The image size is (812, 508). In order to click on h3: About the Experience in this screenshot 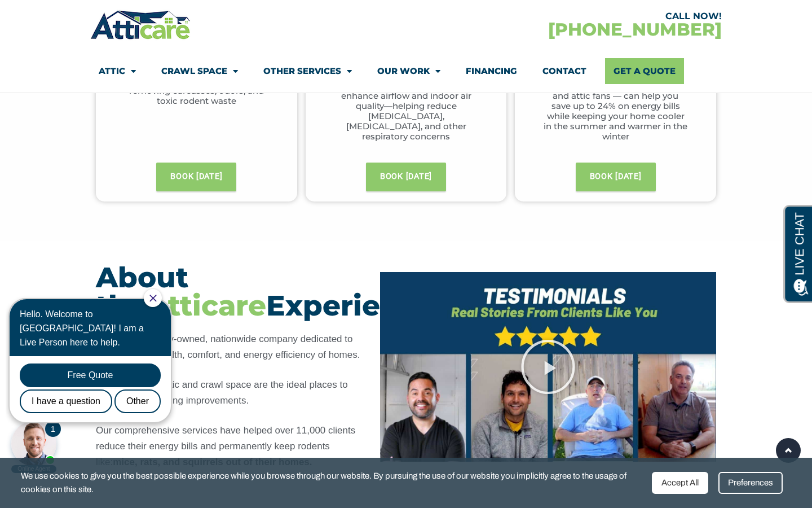, I will do `click(232, 291)`.